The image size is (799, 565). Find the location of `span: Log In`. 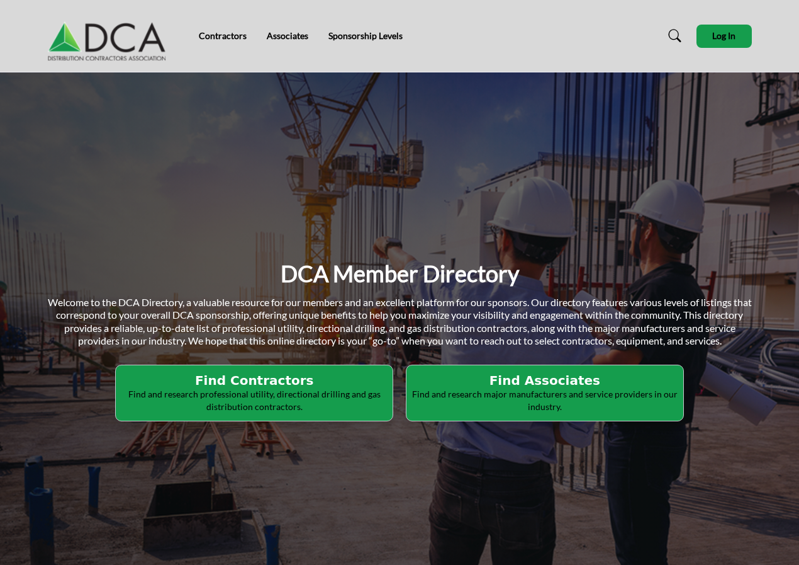

span: Log In is located at coordinates (724, 35).